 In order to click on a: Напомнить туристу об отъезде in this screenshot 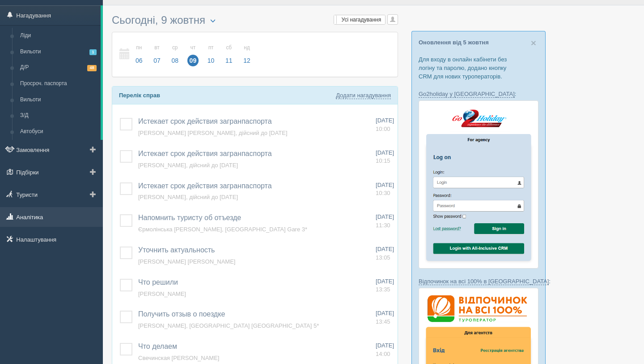, I will do `click(189, 217)`.